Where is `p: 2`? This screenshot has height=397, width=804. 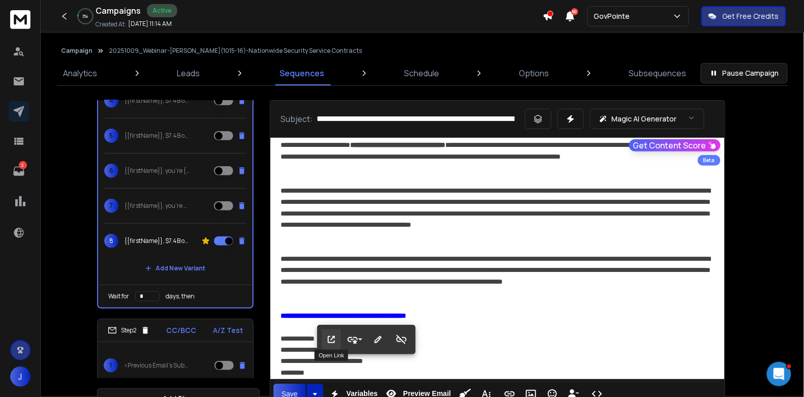
p: 2 is located at coordinates (23, 165).